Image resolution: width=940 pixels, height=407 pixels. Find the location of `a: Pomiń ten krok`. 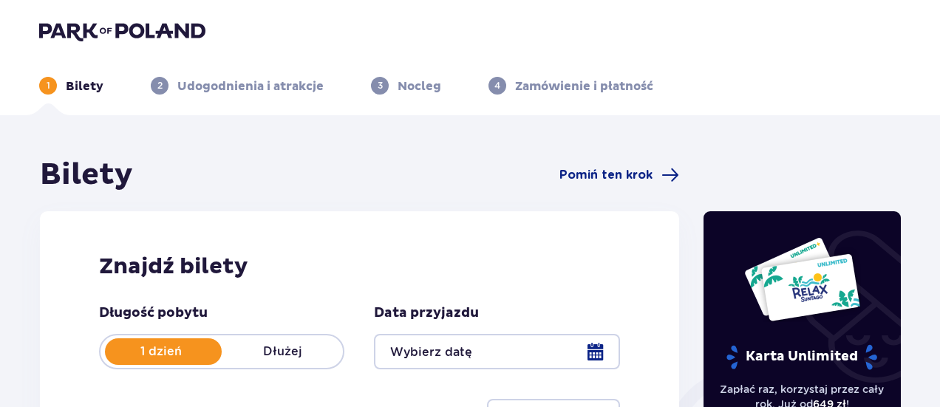

a: Pomiń ten krok is located at coordinates (619, 175).